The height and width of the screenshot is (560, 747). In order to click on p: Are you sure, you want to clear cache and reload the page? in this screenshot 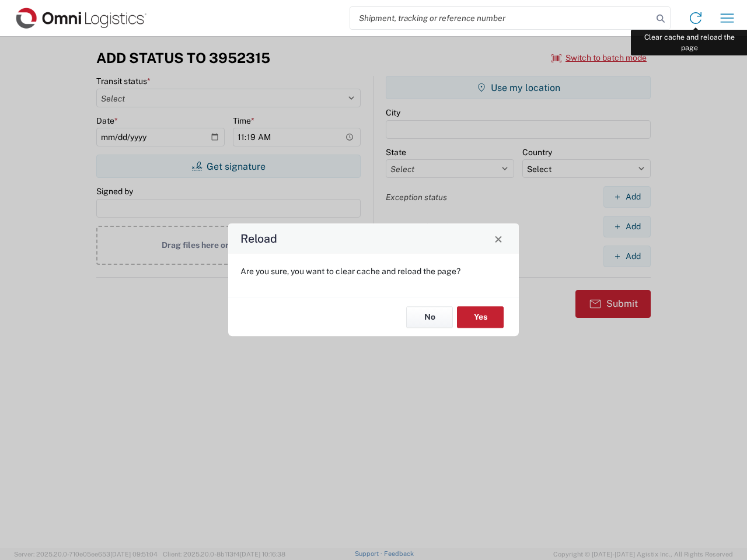, I will do `click(373, 271)`.